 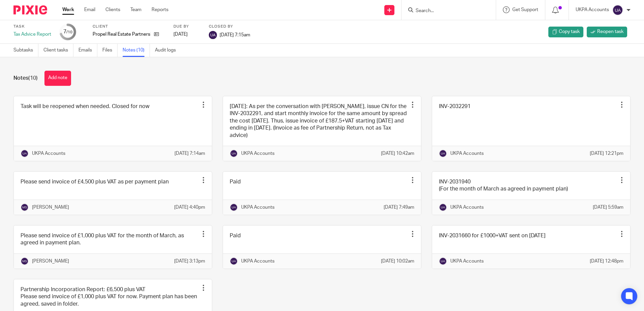 I want to click on a: Client tasks, so click(x=58, y=50).